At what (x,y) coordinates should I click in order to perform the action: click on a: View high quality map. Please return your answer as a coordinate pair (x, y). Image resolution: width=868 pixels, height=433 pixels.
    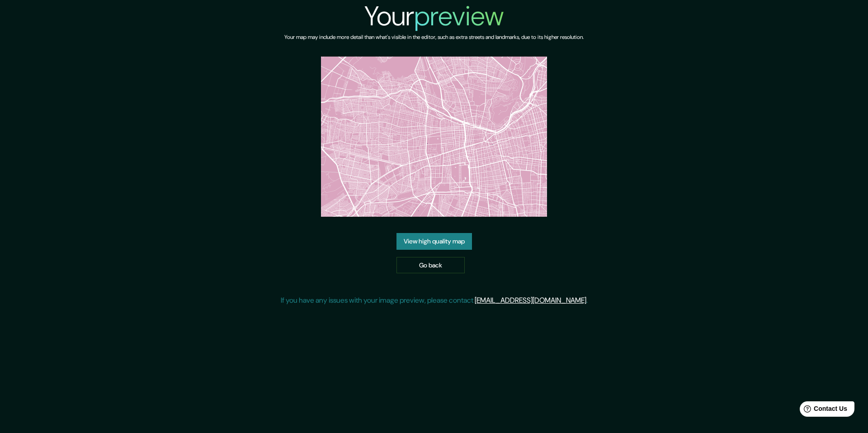
    Looking at the image, I should click on (434, 241).